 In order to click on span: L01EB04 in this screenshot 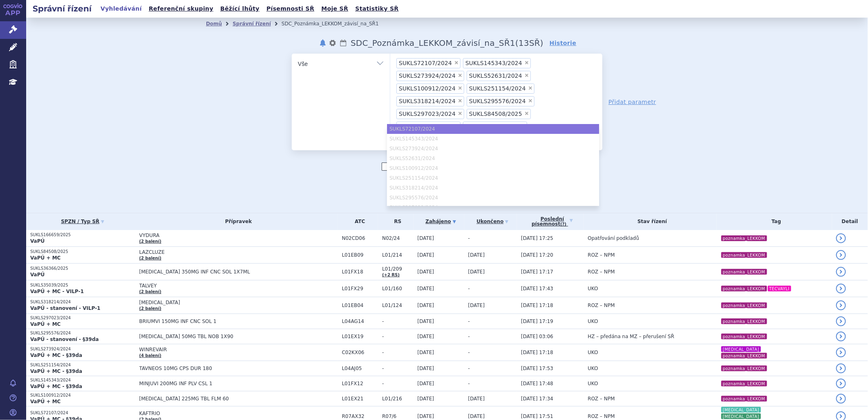, I will do `click(360, 305)`.